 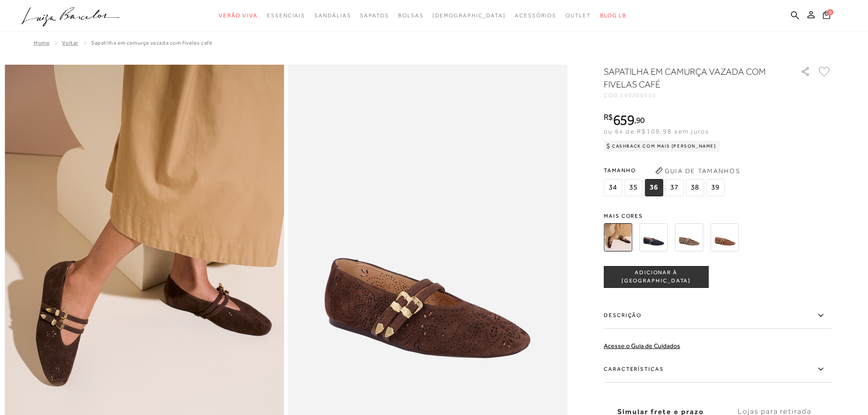 What do you see at coordinates (689, 238) in the screenshot?
I see `img: SAPATILHA MARY JANE EM CAMURÇA BEGE FENDI COM RECORTES` at bounding box center [689, 238].